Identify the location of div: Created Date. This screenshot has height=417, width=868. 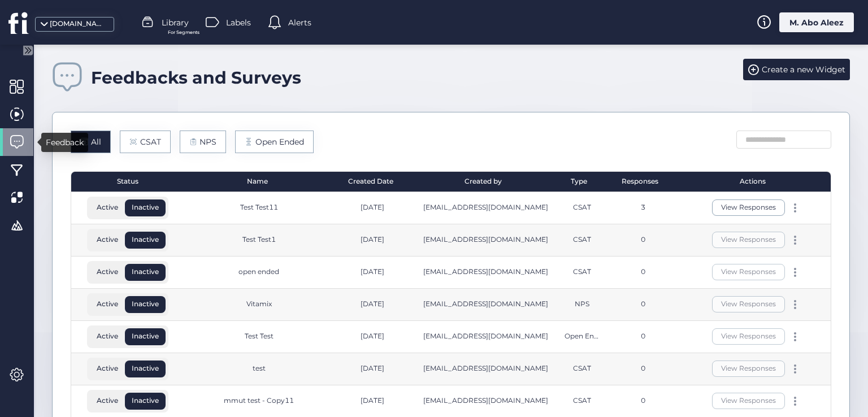
(370, 182).